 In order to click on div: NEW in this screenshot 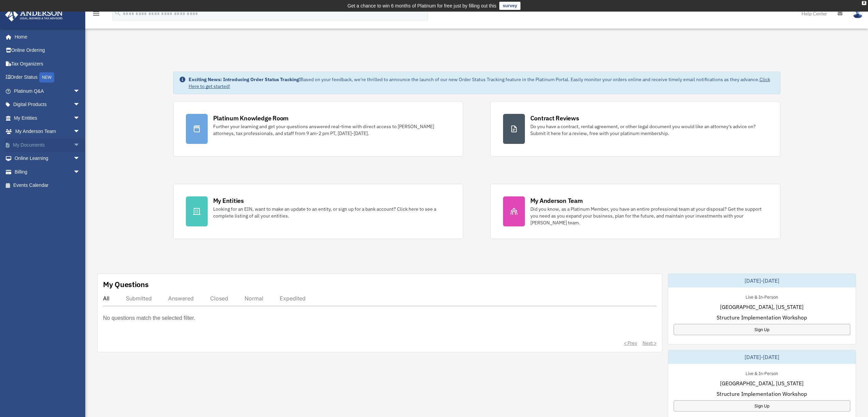, I will do `click(47, 77)`.